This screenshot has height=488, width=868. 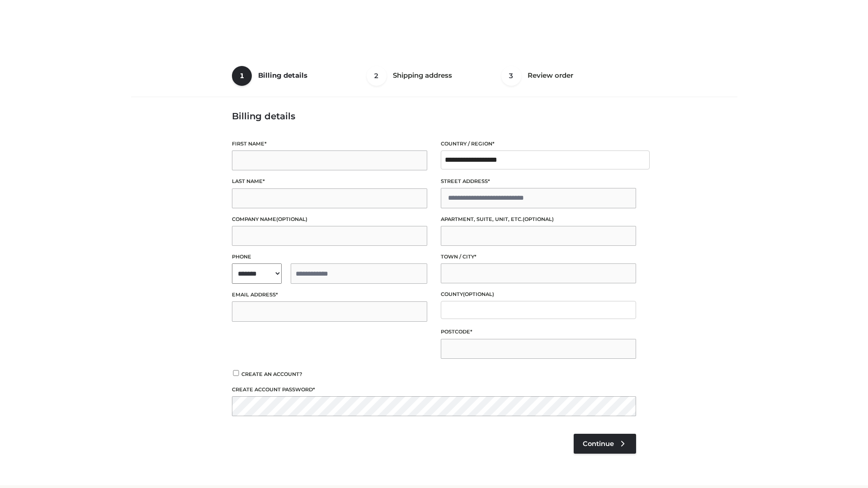 What do you see at coordinates (330, 144) in the screenshot?
I see `label: First name` at bounding box center [330, 144].